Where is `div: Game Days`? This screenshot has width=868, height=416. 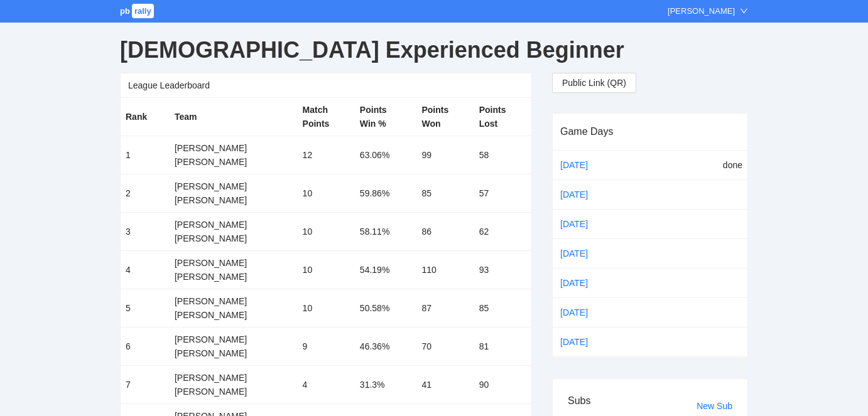 div: Game Days is located at coordinates (650, 131).